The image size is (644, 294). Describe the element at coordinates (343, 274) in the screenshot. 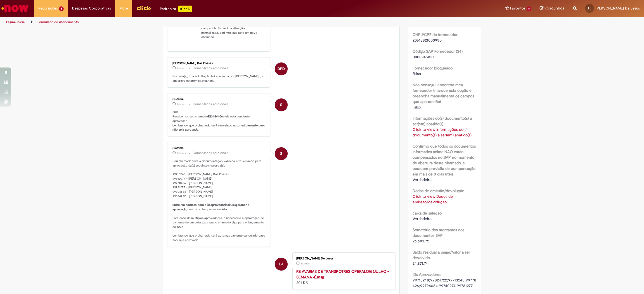

I see `a: RE AVARIAS DE TRANSPOTRES OPERALOG (JULHO - SEMANA 4).msg` at that location.